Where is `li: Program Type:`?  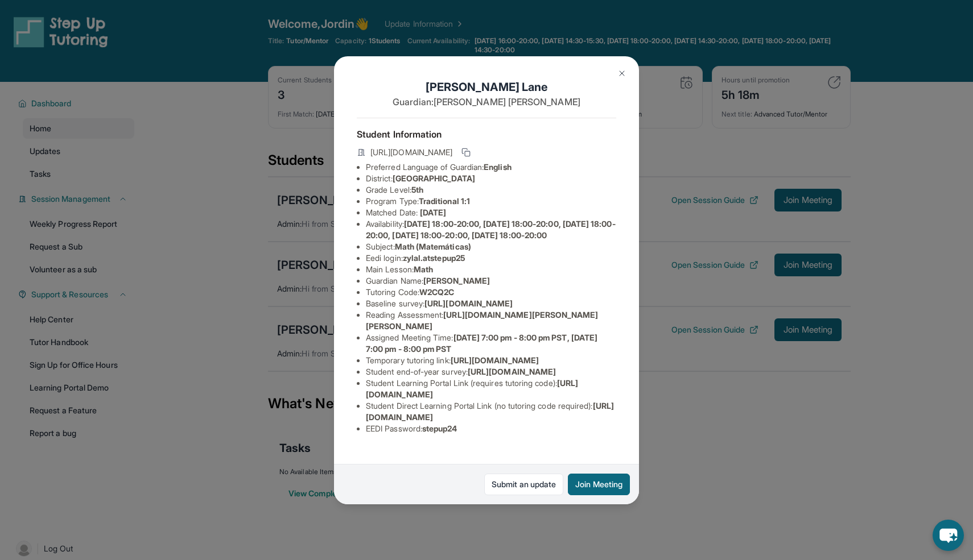 li: Program Type: is located at coordinates (491, 202).